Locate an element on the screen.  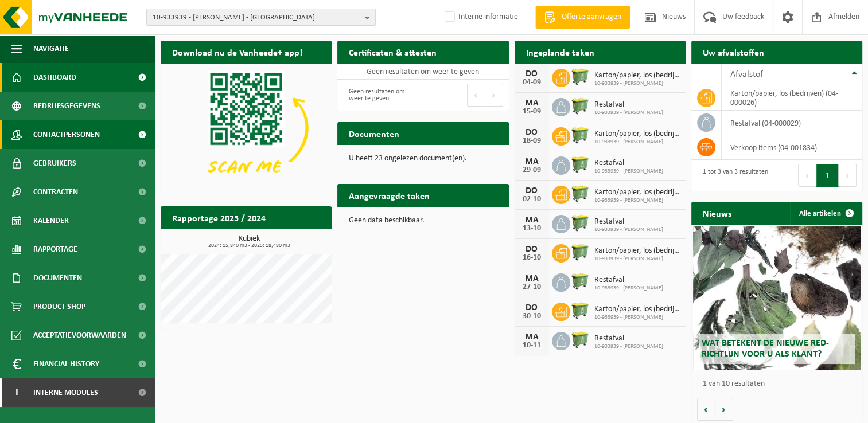
a: Offerte aanvragen is located at coordinates (582, 17).